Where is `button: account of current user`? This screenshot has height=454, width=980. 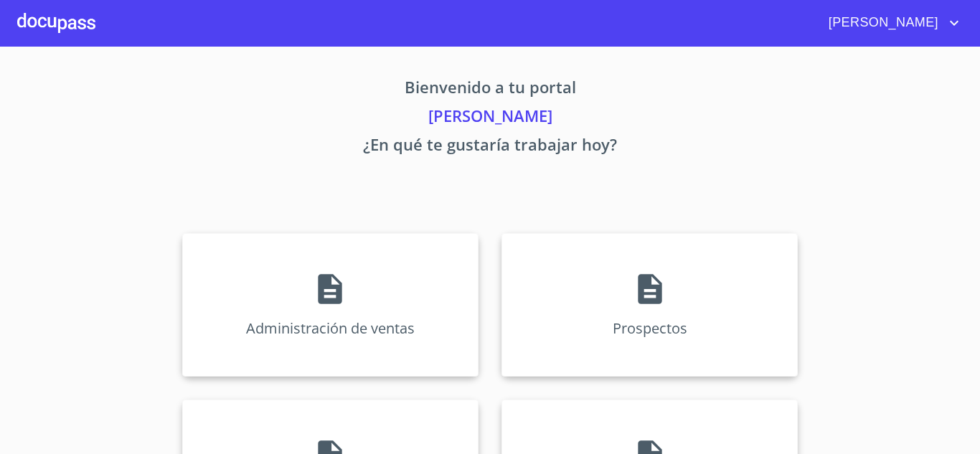 button: account of current user is located at coordinates (890, 23).